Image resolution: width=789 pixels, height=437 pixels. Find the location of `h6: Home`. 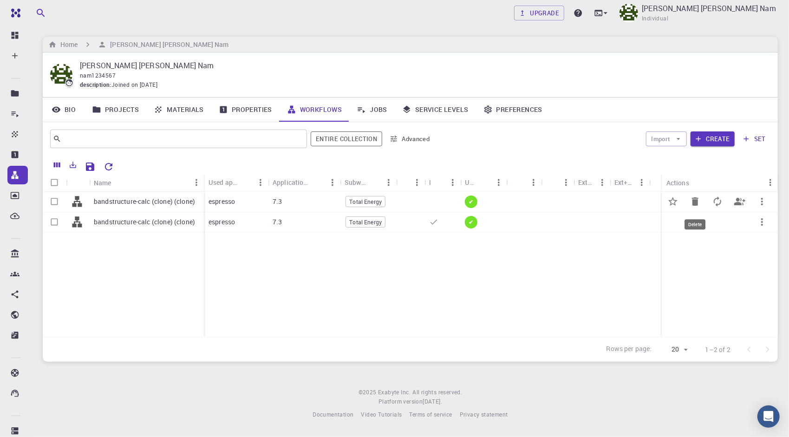

h6: Home is located at coordinates (67, 45).